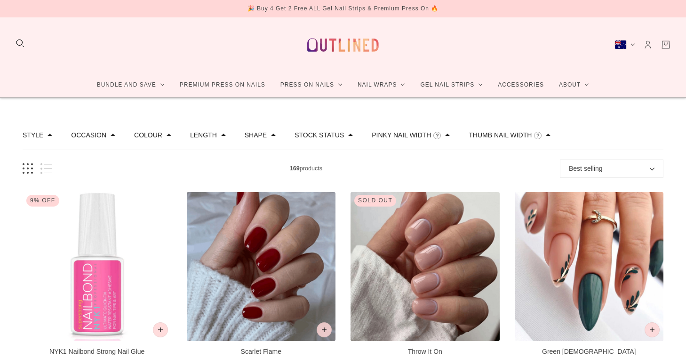  I want to click on p: Throw It On, so click(425, 352).